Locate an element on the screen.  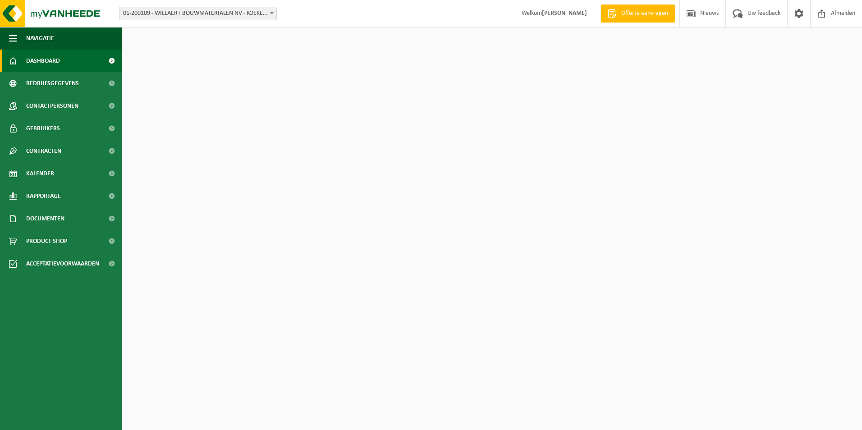
a: Offerte aanvragen is located at coordinates (638, 14).